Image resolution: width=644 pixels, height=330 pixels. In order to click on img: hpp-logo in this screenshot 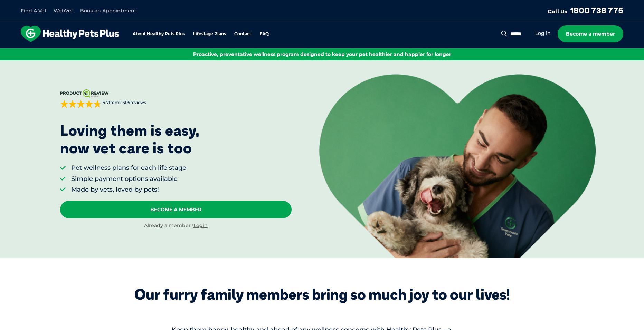, I will do `click(70, 34)`.